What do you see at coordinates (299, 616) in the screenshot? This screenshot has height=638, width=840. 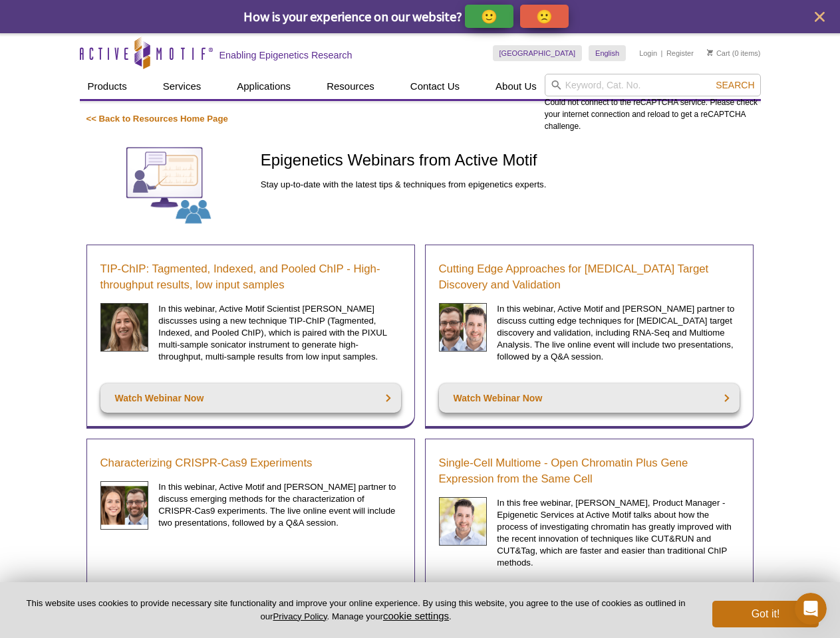 I see `a: Privacy Policy` at bounding box center [299, 616].